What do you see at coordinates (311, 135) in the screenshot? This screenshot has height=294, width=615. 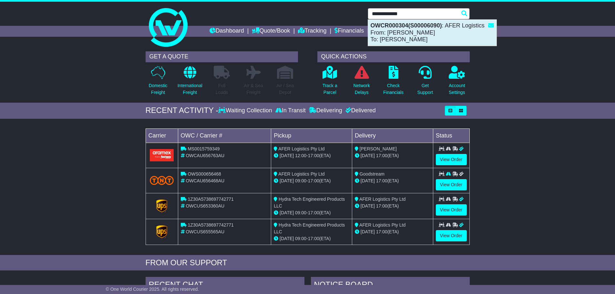 I see `td: Pickup` at bounding box center [311, 135].